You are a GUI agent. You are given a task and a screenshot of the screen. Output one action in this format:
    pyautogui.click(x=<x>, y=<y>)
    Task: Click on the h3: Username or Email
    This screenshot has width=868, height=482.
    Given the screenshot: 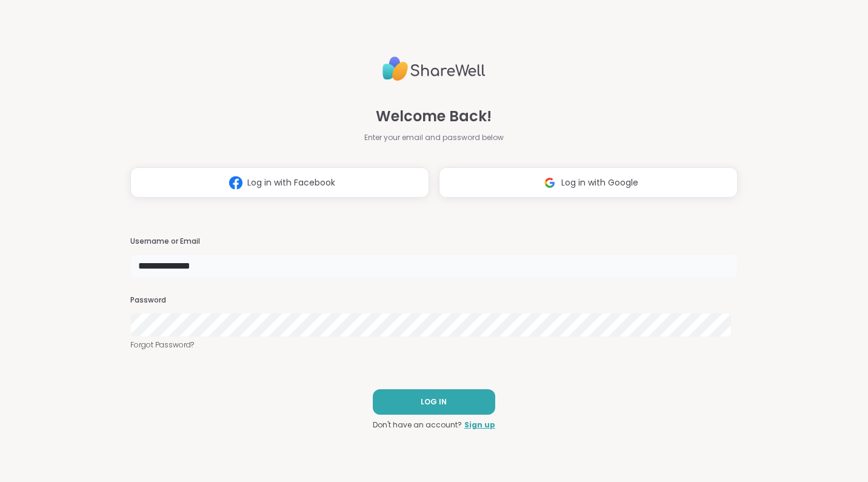 What is the action you would take?
    pyautogui.click(x=434, y=241)
    